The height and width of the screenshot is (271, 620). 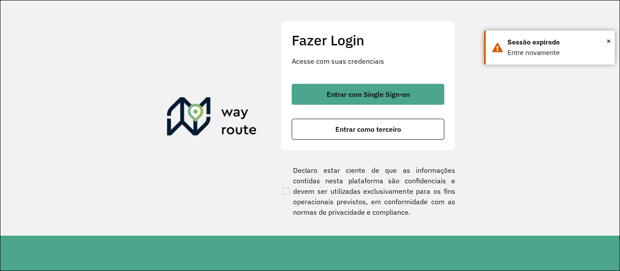 I want to click on label: Declaro estar ciente de que as informações contidas nesta plataforma são confidenciais e devem se..., so click(x=368, y=191).